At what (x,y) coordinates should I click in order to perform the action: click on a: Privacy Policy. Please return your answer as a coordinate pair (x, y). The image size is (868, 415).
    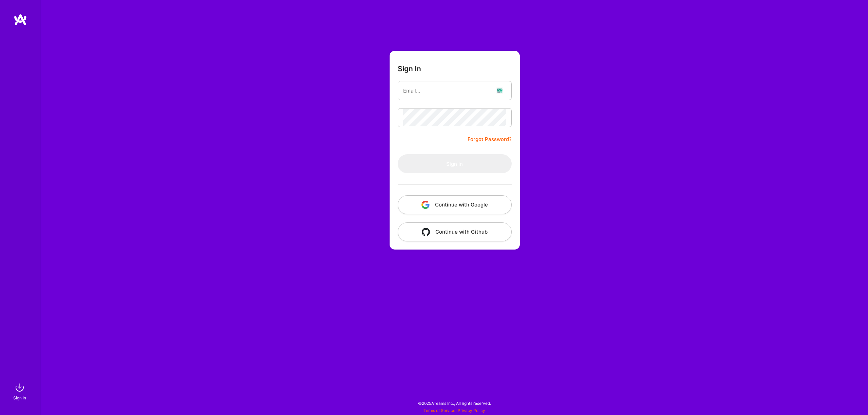
    Looking at the image, I should click on (471, 410).